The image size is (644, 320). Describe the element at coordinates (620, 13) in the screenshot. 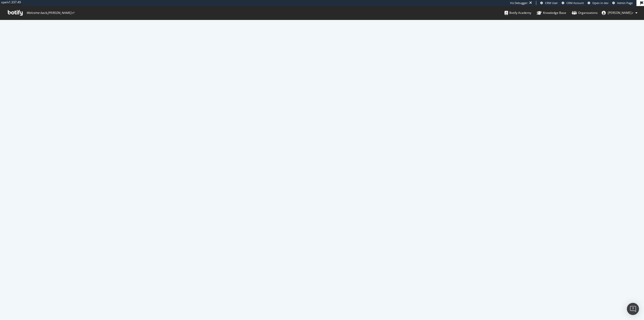

I see `span: arthur.r` at that location.